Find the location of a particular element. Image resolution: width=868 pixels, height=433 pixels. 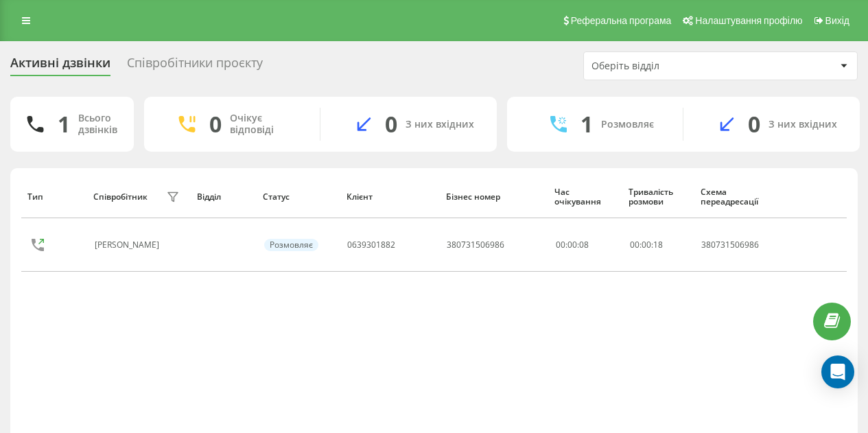

span: 18 is located at coordinates (658, 244).